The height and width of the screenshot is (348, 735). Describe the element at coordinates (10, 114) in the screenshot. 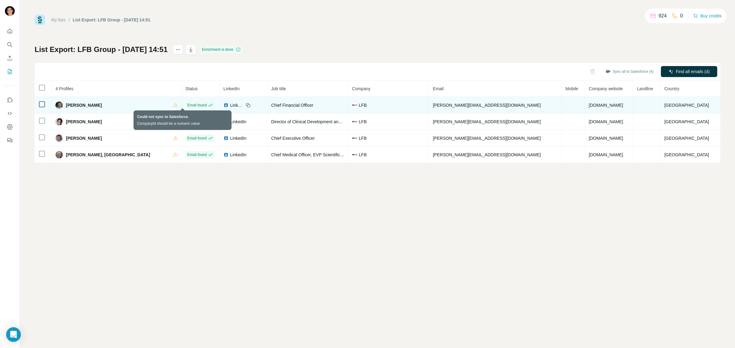

I see `button: Use Surfe API` at that location.